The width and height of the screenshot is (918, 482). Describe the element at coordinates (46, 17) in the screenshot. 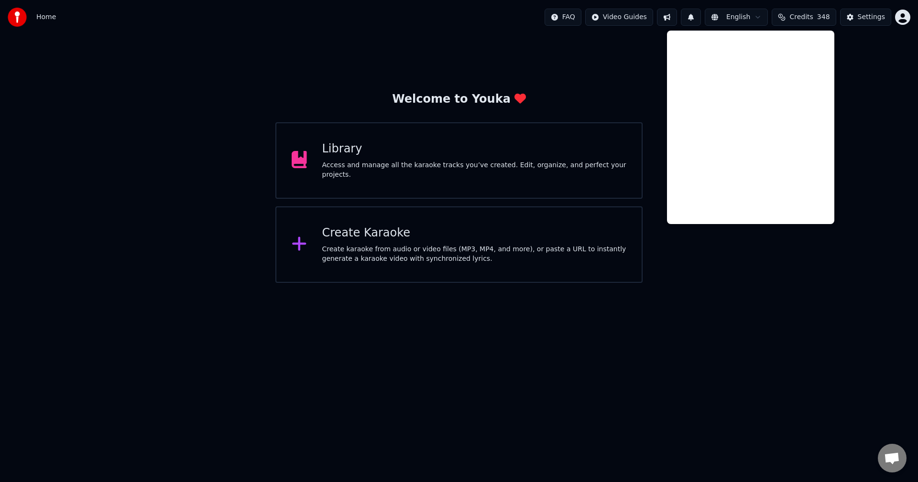

I see `nav: breadcrumb` at that location.